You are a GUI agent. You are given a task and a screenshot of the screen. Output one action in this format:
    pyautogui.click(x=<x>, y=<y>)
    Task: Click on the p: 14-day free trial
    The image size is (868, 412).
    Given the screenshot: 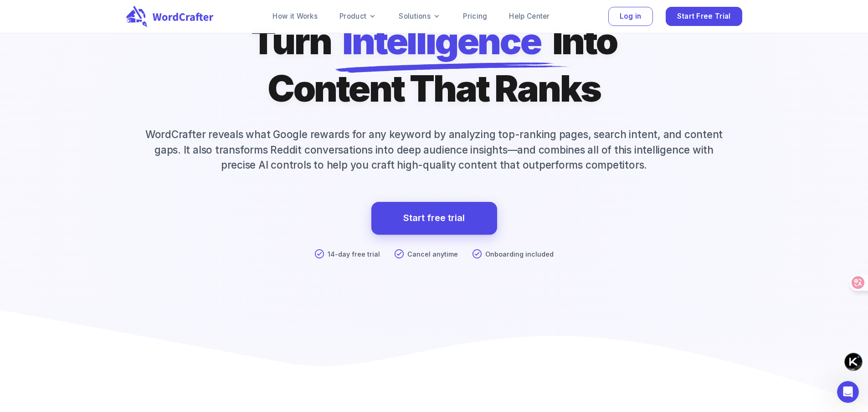 What is the action you would take?
    pyautogui.click(x=353, y=254)
    